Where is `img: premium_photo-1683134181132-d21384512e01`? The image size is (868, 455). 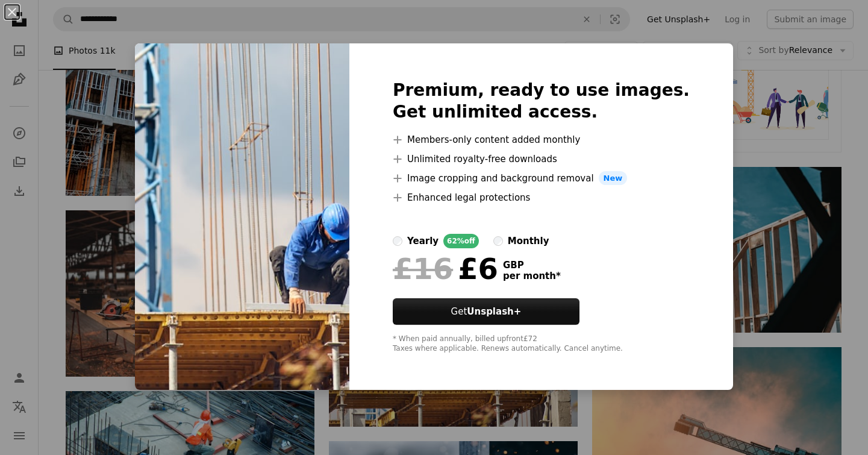
img: premium_photo-1683134181132-d21384512e01 is located at coordinates (242, 217).